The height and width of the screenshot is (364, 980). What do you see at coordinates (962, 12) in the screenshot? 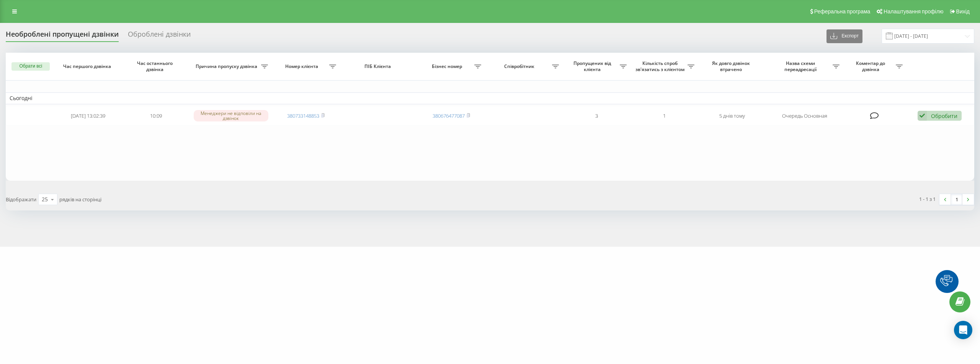
I see `span: Вихід` at bounding box center [962, 12].